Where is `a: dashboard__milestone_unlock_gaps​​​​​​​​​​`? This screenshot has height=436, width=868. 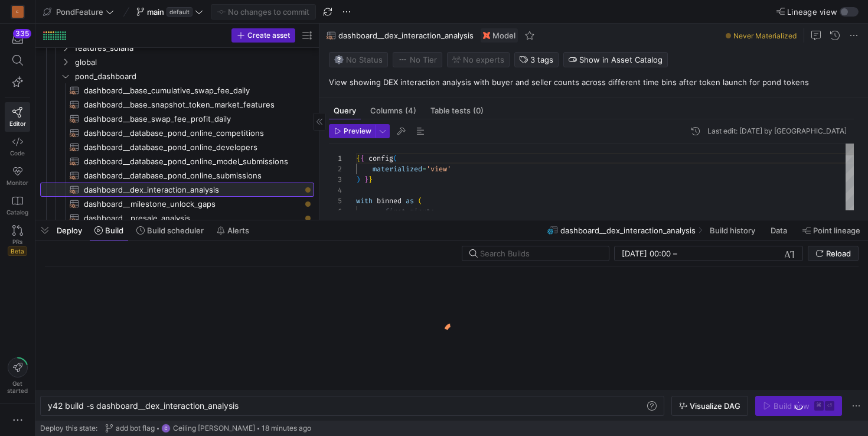
a: dashboard__milestone_unlock_gaps​​​​​​​​​​ is located at coordinates (177, 204).